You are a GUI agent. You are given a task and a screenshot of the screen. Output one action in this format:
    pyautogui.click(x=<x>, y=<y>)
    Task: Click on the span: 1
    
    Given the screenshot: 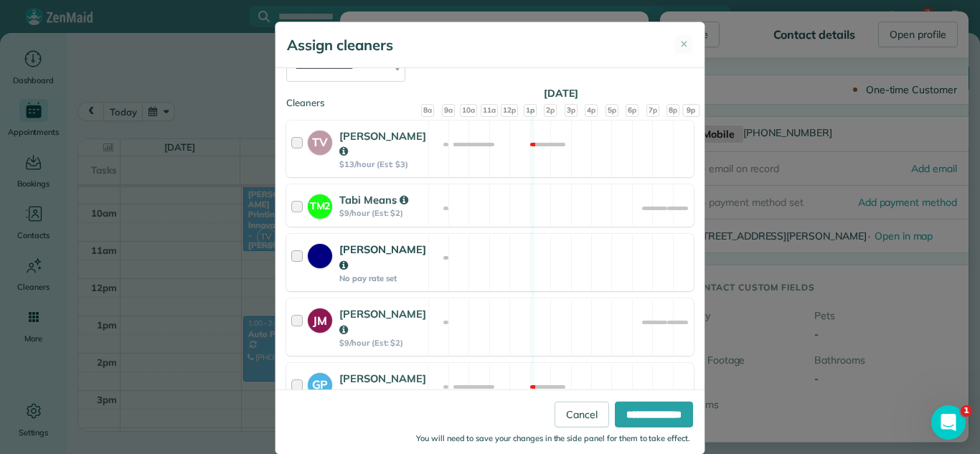 What is the action you would take?
    pyautogui.click(x=966, y=410)
    